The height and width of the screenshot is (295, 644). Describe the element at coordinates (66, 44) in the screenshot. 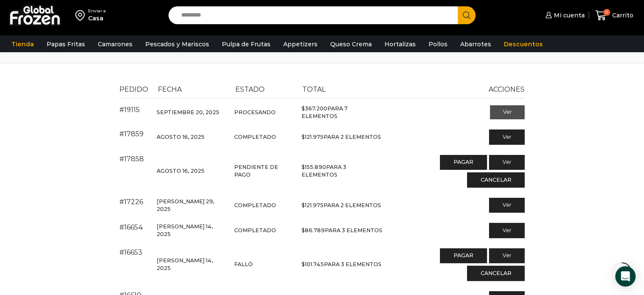

I see `a: Papas Fritas` at that location.